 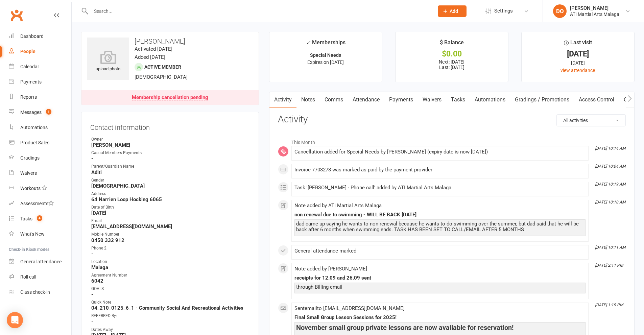 I want to click on a: Gradings, so click(x=40, y=158).